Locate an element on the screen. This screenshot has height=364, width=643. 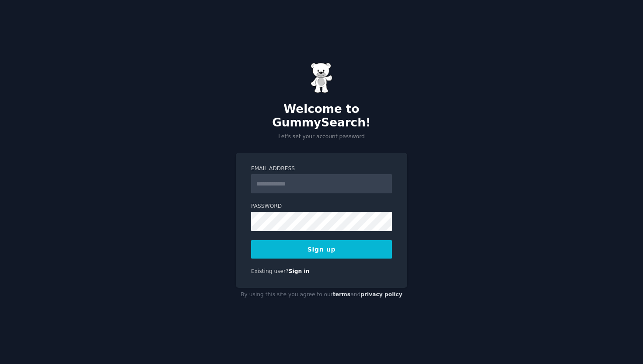
a: terms is located at coordinates (342, 294).